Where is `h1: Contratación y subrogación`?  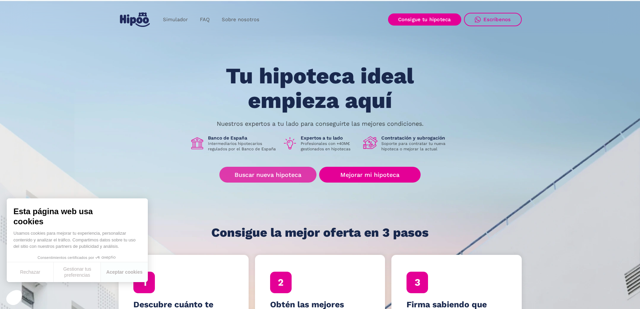
h1: Contratación y subrogación is located at coordinates (416, 138).